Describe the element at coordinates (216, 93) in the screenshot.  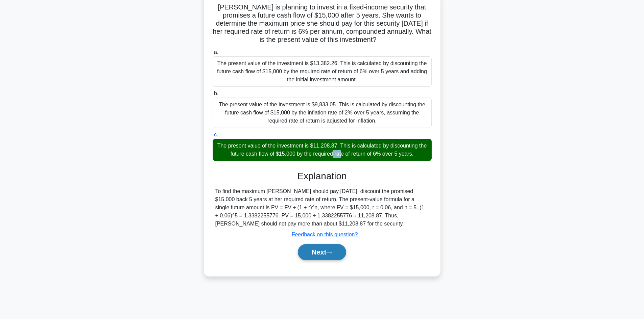
I see `span: b.` at that location.